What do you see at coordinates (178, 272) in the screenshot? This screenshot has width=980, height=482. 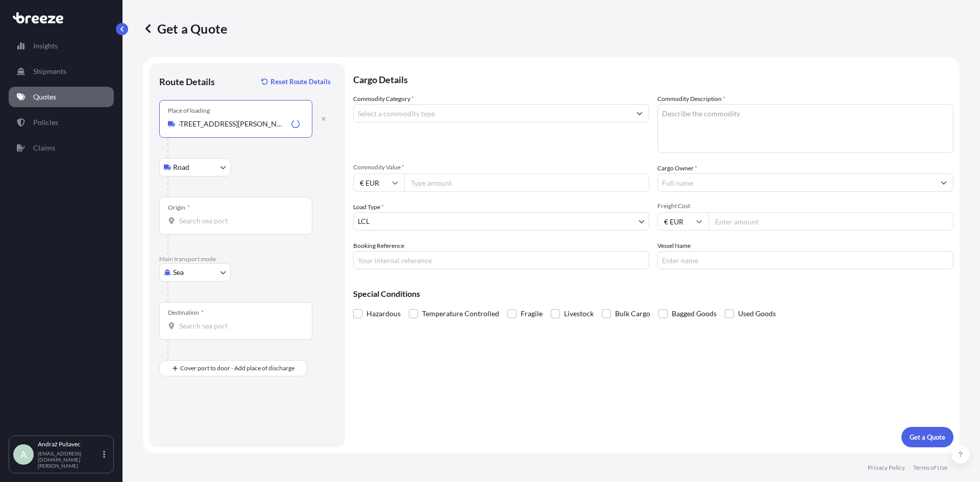 I see `span: Sea` at bounding box center [178, 272].